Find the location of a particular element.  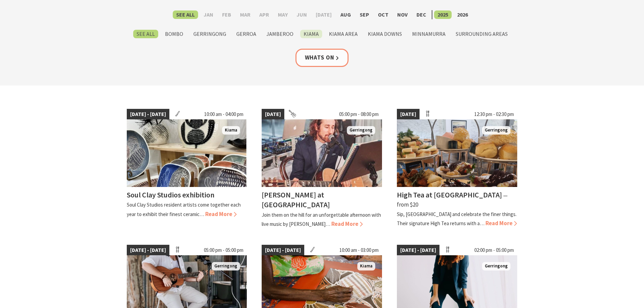

span: 10:00 am - 04:00 pm is located at coordinates (224, 114).